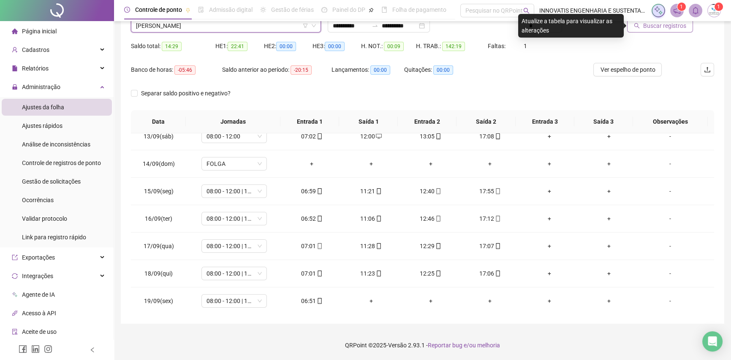 The image size is (731, 360). What do you see at coordinates (490, 219) in the screenshot?
I see `div: 17:12` at bounding box center [490, 219].